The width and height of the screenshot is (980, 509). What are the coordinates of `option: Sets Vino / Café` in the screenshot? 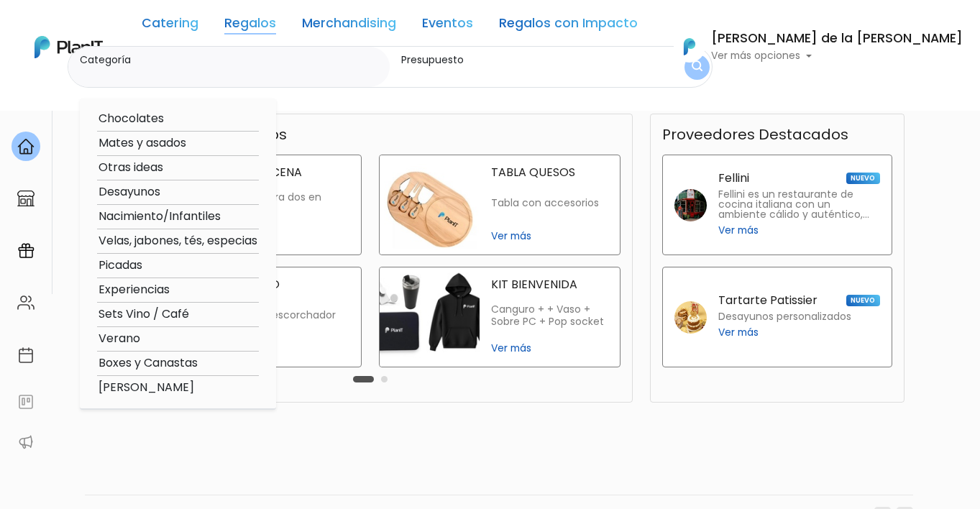 It's located at (178, 315).